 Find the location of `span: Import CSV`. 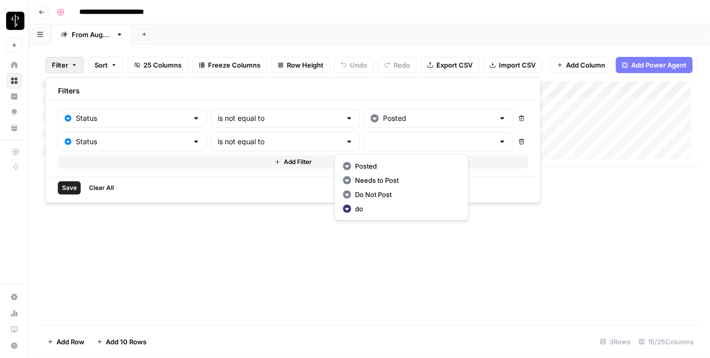

span: Import CSV is located at coordinates (517, 65).